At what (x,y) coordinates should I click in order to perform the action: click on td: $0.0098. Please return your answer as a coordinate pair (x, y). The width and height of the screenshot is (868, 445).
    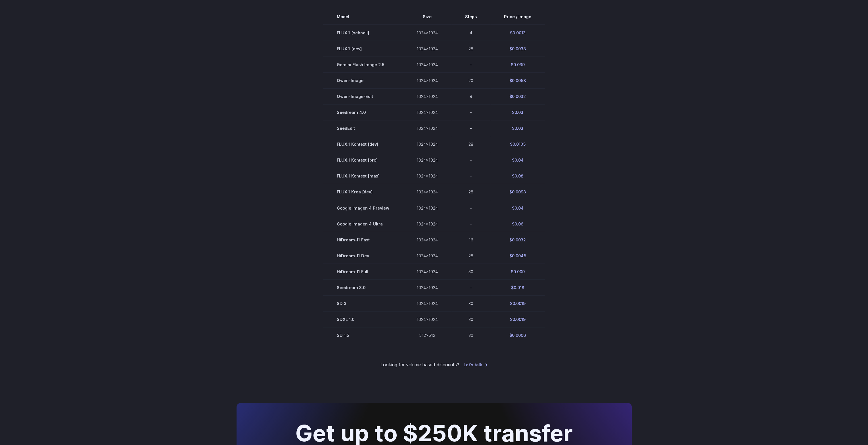
    Looking at the image, I should click on (518, 192).